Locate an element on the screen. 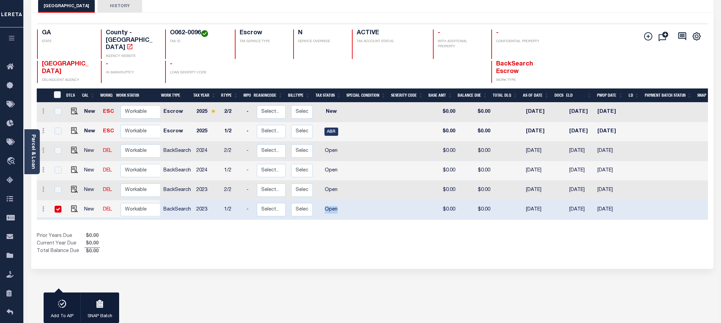 This screenshot has height=323, width=721. th: RType: activate to sort column ascending is located at coordinates (229, 95).